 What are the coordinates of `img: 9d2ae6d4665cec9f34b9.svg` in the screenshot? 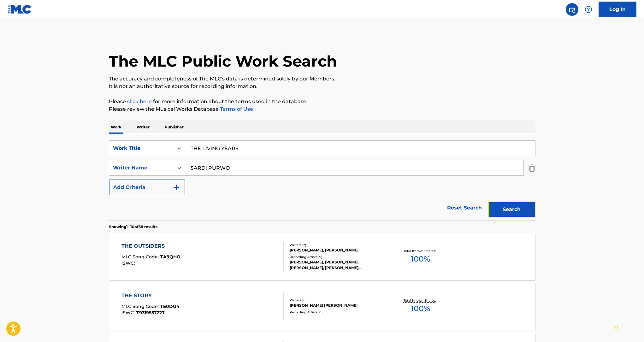 It's located at (176, 188).